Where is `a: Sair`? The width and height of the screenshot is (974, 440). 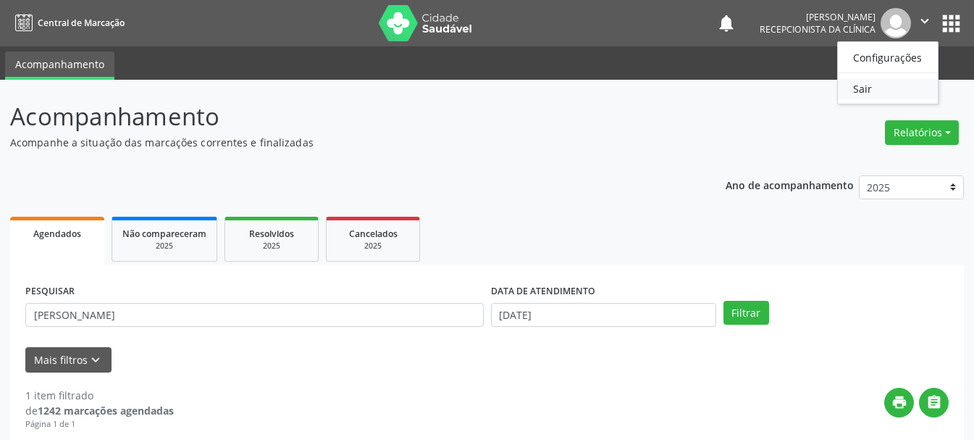 a: Sair is located at coordinates (888, 88).